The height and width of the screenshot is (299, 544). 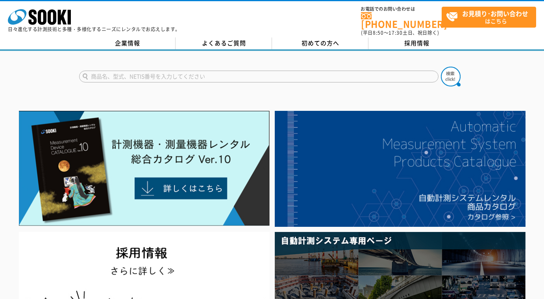 What do you see at coordinates (127, 43) in the screenshot?
I see `a: 企業情報` at bounding box center [127, 43].